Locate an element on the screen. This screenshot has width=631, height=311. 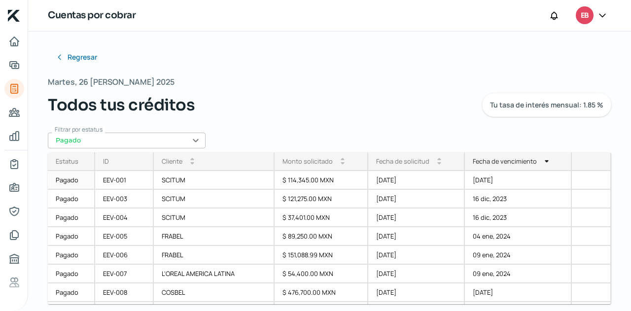
div: Estatus is located at coordinates (67, 161).